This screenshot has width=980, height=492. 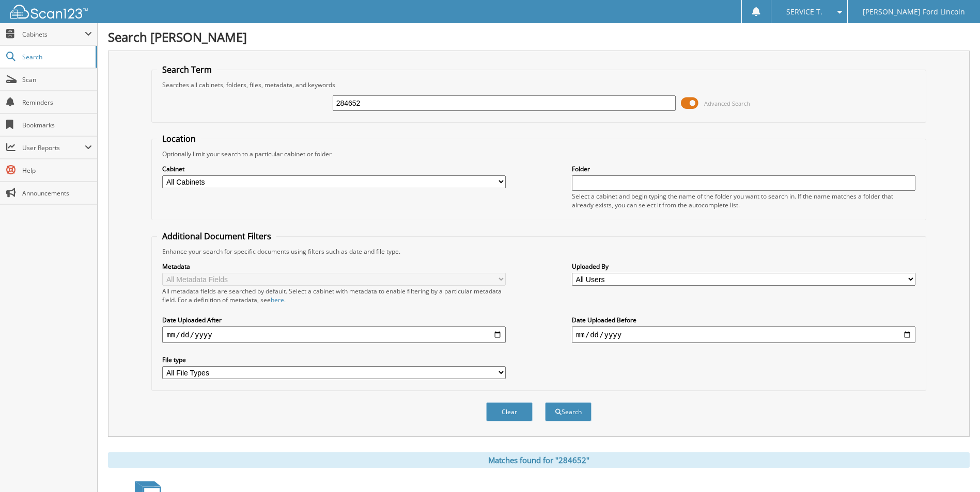 What do you see at coordinates (179, 139) in the screenshot?
I see `legend: Location` at bounding box center [179, 139].